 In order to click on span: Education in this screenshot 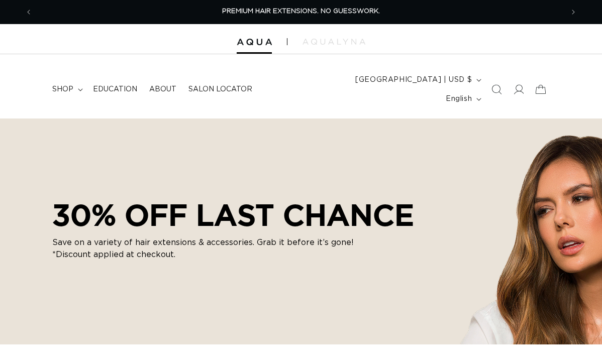, I will do `click(115, 89)`.